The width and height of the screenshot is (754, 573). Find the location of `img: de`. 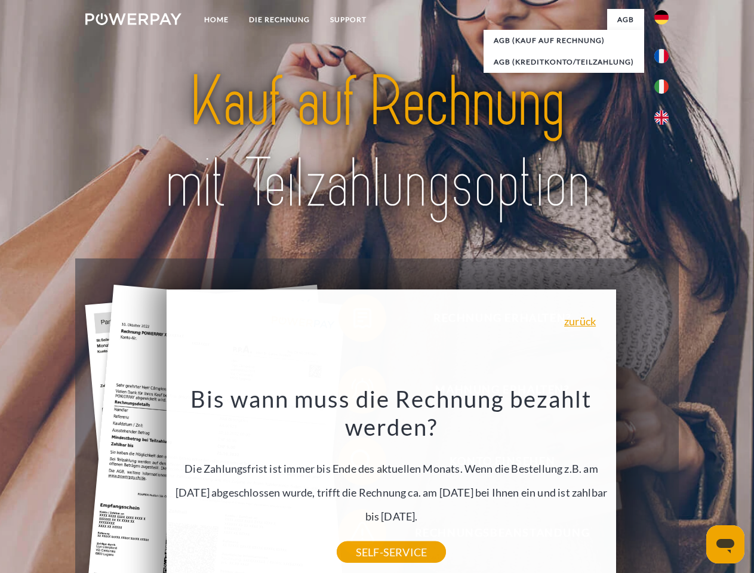

img: de is located at coordinates (661, 17).